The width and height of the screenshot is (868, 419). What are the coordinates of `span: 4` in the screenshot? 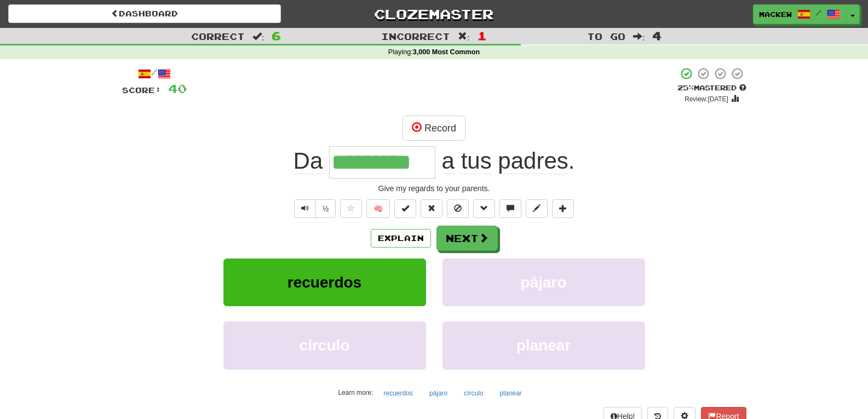 It's located at (656, 35).